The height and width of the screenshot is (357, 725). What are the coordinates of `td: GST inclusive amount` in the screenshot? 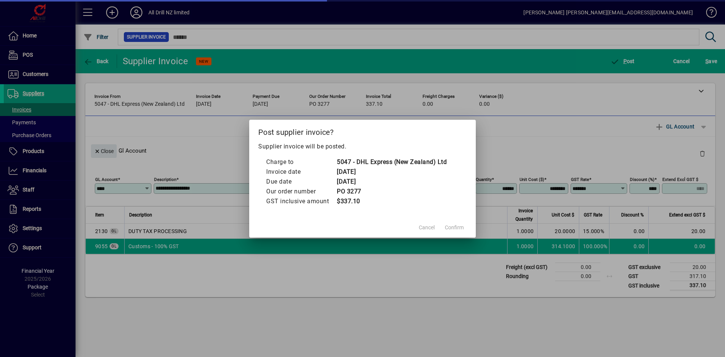 It's located at (301, 201).